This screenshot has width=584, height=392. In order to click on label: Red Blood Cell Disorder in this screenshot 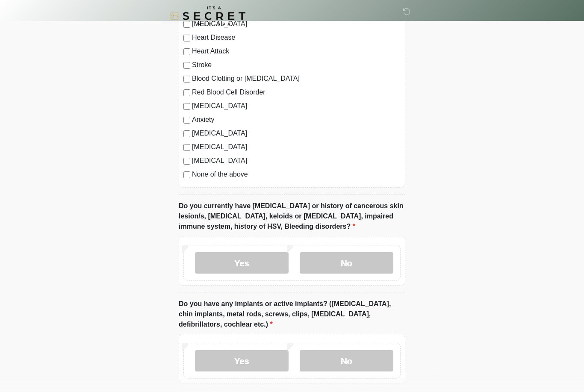, I will do `click(296, 93)`.